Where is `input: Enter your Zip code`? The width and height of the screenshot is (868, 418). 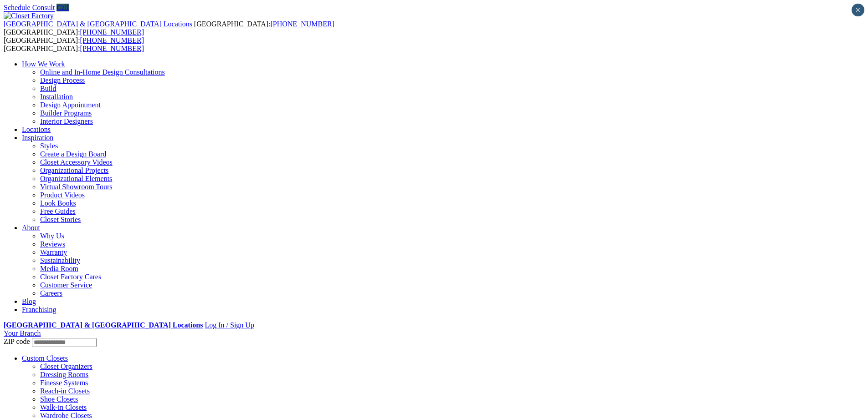 input: Enter your Zip code is located at coordinates (64, 343).